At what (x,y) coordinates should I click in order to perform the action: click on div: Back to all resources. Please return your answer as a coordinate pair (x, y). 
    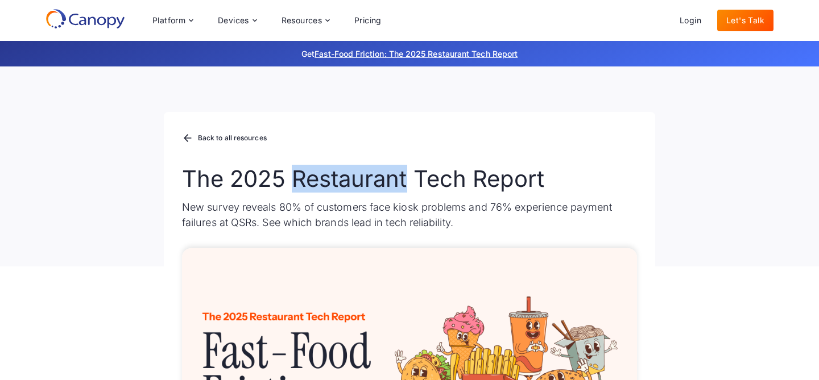
    Looking at the image, I should click on (232, 138).